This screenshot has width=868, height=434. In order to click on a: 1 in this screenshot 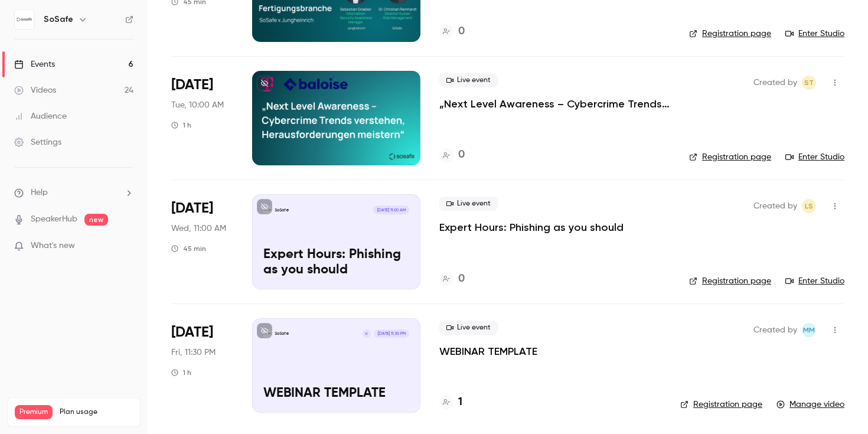, I will do `click(451, 402)`.